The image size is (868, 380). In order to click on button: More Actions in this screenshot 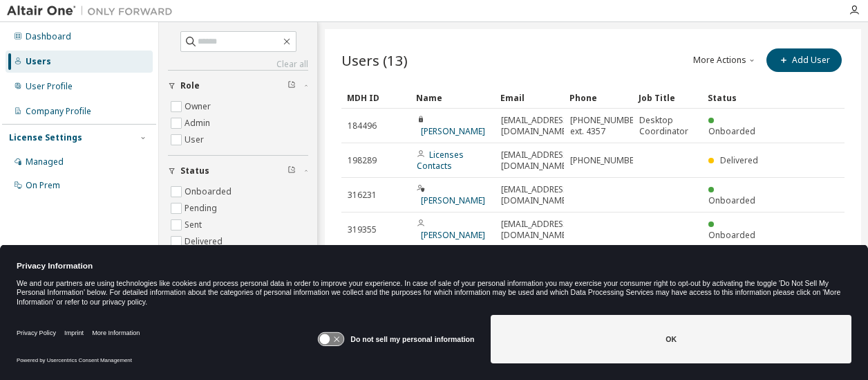, I will do `click(725, 60)`.